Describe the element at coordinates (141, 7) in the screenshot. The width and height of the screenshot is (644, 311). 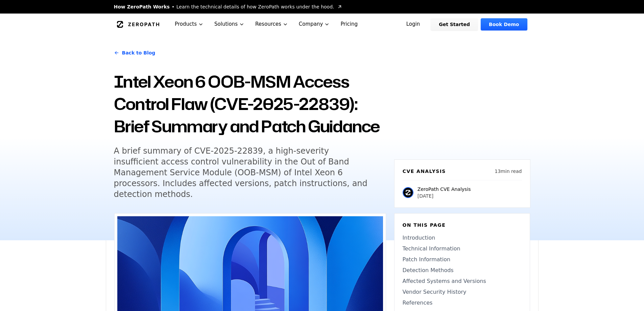
I see `span: How ZeroPath Works` at that location.